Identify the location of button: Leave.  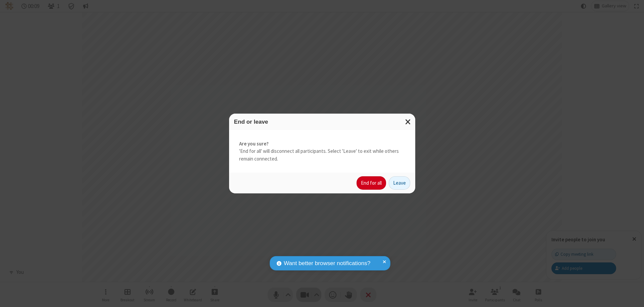
(400, 183).